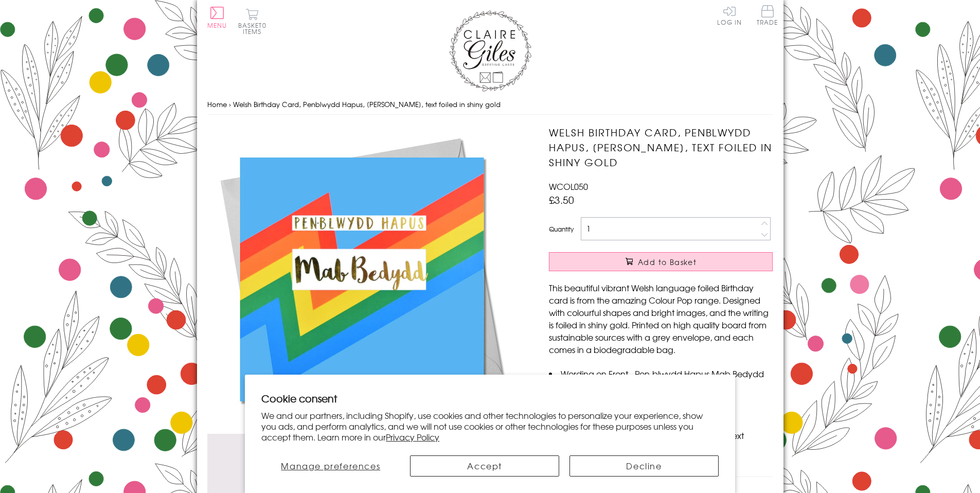  Describe the element at coordinates (255, 28) in the screenshot. I see `span: 0 items` at that location.